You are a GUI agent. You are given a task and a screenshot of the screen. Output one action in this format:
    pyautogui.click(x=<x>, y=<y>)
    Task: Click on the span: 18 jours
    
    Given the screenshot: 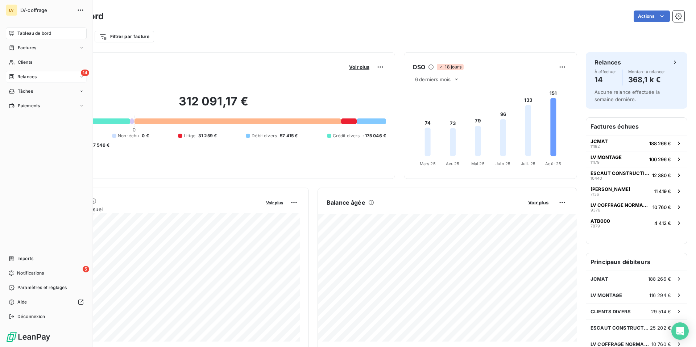 What is the action you would take?
    pyautogui.click(x=450, y=67)
    